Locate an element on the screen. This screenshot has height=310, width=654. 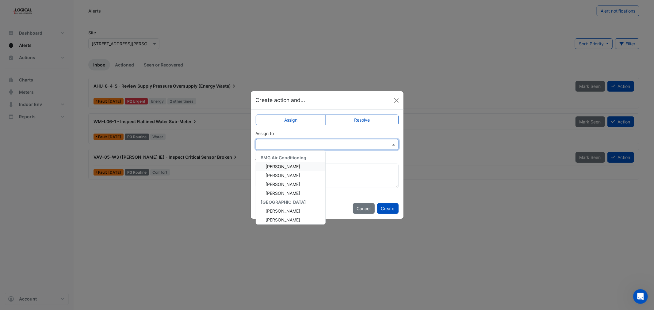
h5: Create action and... is located at coordinates (281, 100).